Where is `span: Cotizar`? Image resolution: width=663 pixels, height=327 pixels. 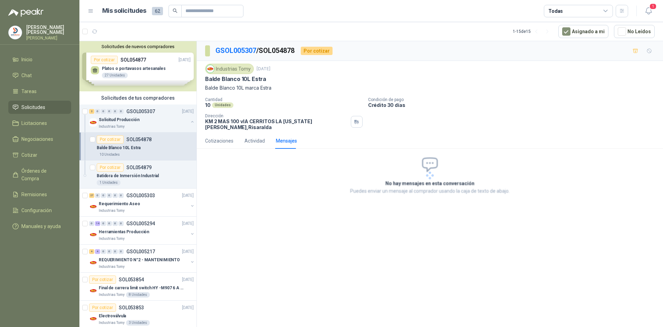 span: Cotizar is located at coordinates (29, 155).